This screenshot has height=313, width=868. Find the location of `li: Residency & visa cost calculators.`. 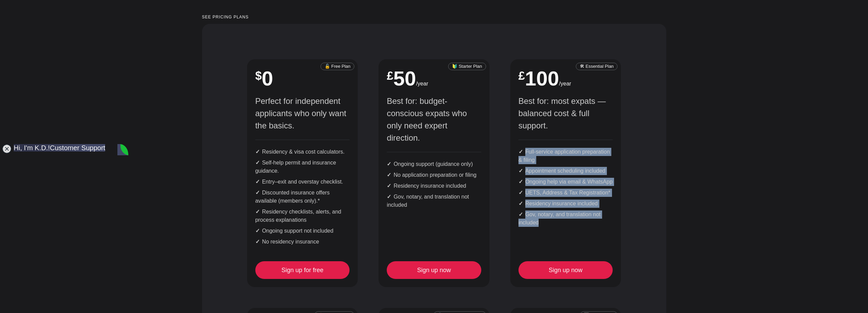

li: Residency & visa cost calculators. is located at coordinates (303, 152).